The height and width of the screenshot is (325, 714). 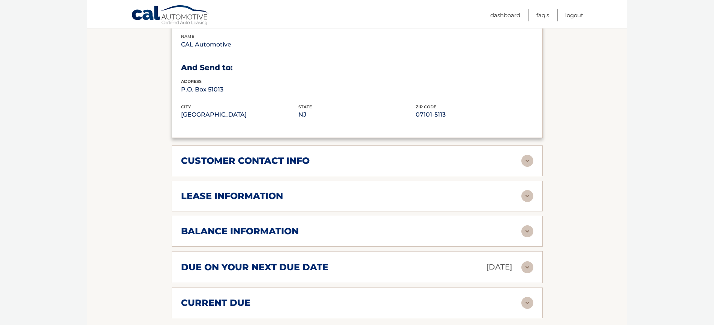 I want to click on h2: due on your next due date, so click(x=255, y=267).